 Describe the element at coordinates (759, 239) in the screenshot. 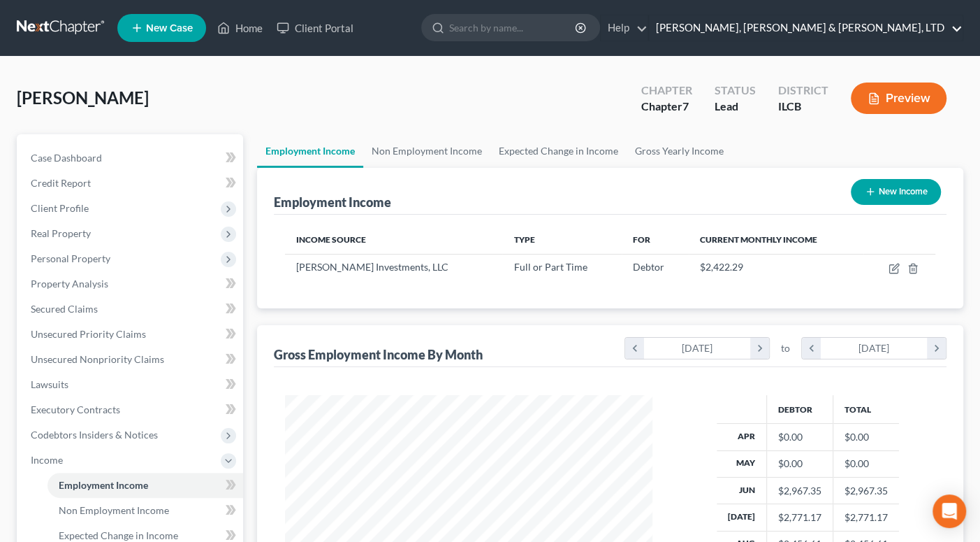

I see `span: Current Monthly Income` at that location.